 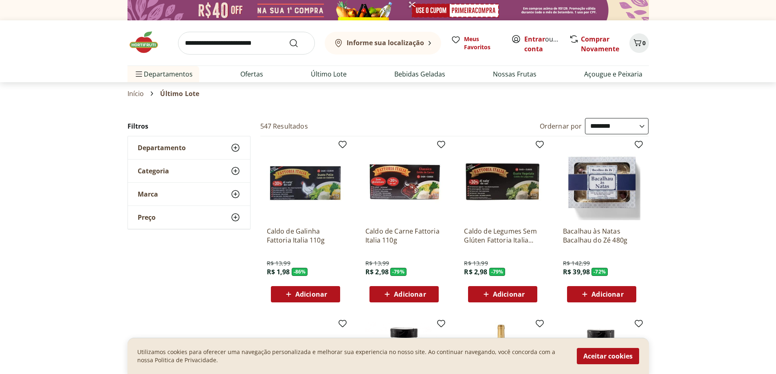 I want to click on button: Marca, so click(x=189, y=194).